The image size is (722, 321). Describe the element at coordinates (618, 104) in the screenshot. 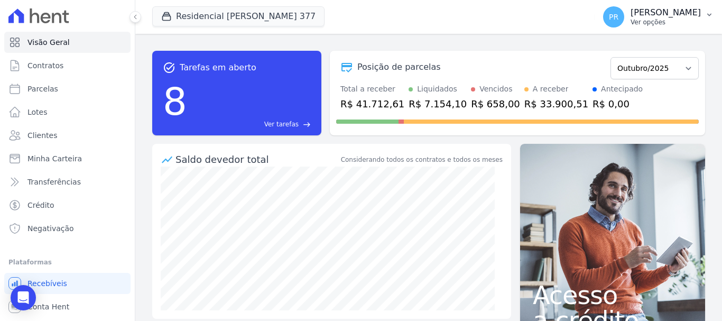

I see `div: R$ 0,00` at that location.